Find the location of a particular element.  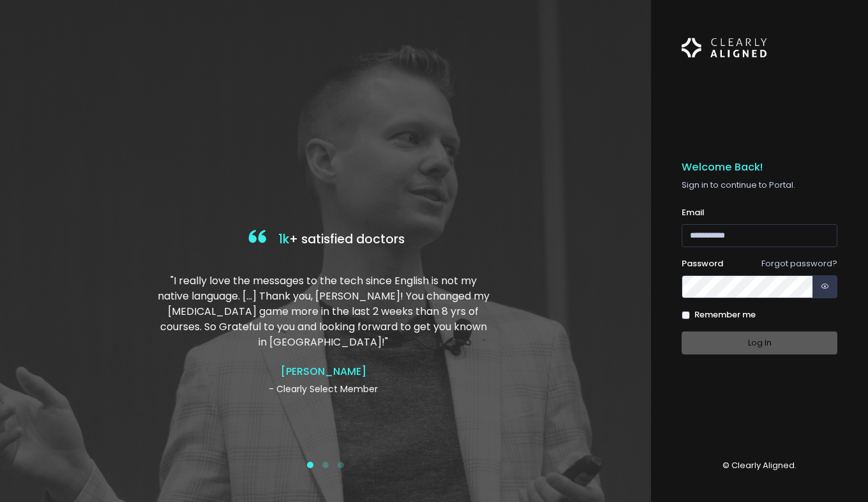

a: Forgot password? is located at coordinates (799, 263).